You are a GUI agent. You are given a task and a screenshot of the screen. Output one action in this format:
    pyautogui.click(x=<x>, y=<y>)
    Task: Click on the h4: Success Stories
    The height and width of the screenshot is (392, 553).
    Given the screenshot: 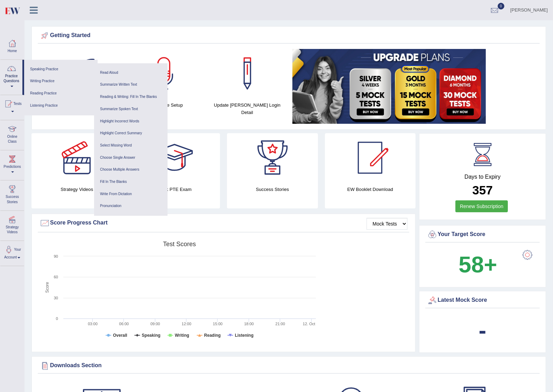 What is the action you would take?
    pyautogui.click(x=272, y=189)
    